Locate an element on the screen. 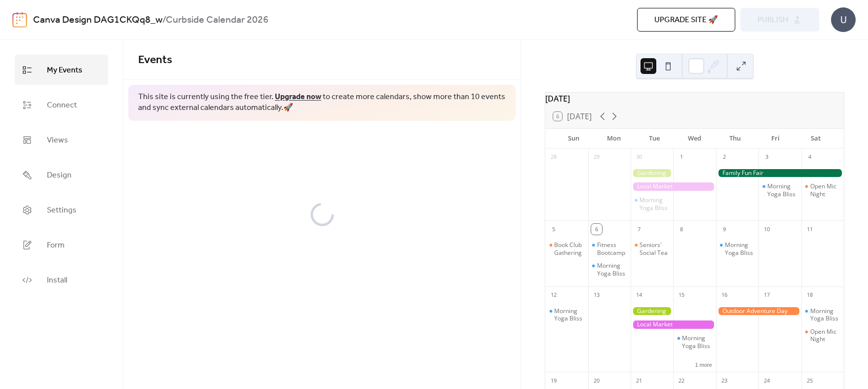 Image resolution: width=868 pixels, height=389 pixels. div: 11 is located at coordinates (809, 229).